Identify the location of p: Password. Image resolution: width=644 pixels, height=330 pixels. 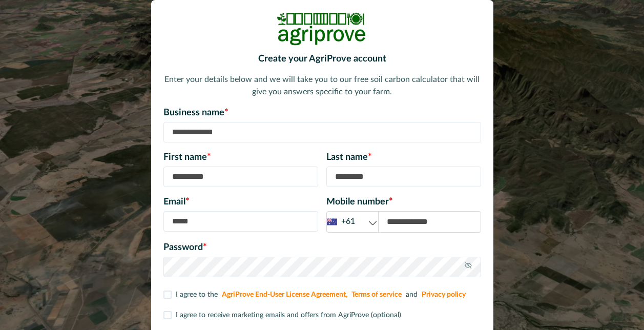
(322, 248).